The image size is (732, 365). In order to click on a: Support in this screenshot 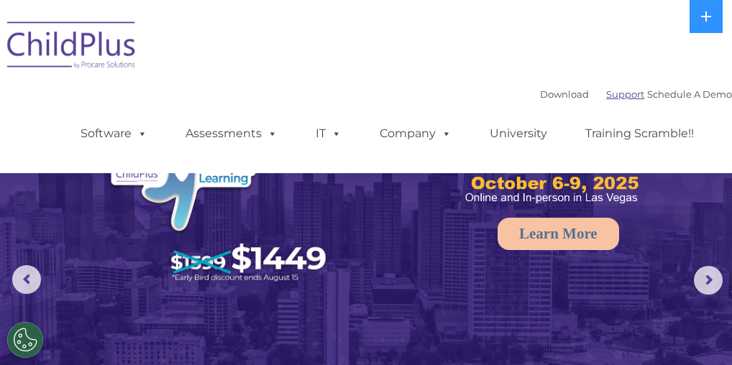, I will do `click(625, 94)`.